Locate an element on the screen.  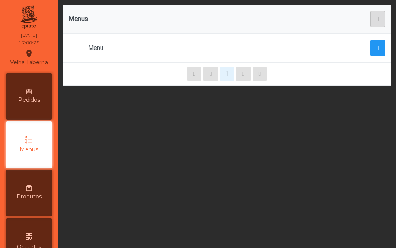
button: 1 is located at coordinates (227, 74).